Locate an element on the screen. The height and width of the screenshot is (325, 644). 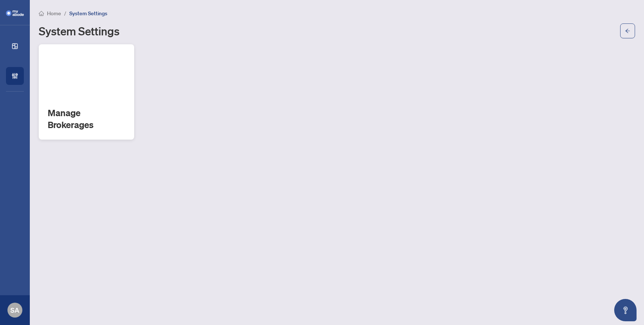
span: home is located at coordinates (41, 13).